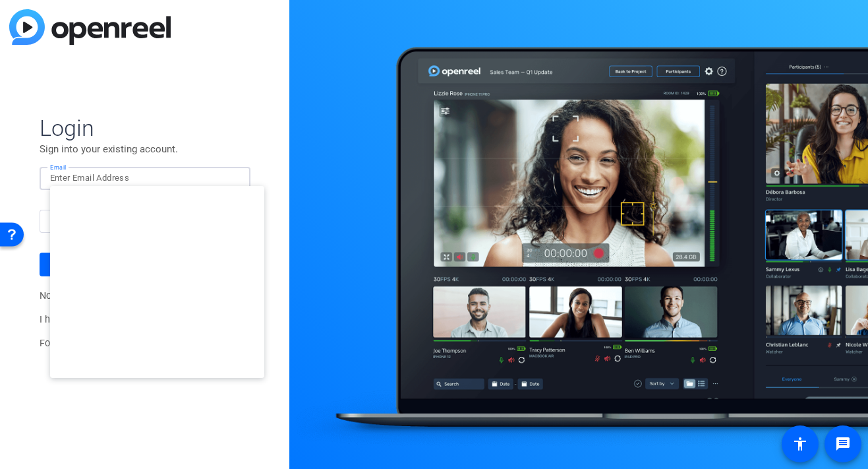 The height and width of the screenshot is (469, 868). What do you see at coordinates (229, 178) in the screenshot?
I see `img: icon_180.svg` at bounding box center [229, 178].